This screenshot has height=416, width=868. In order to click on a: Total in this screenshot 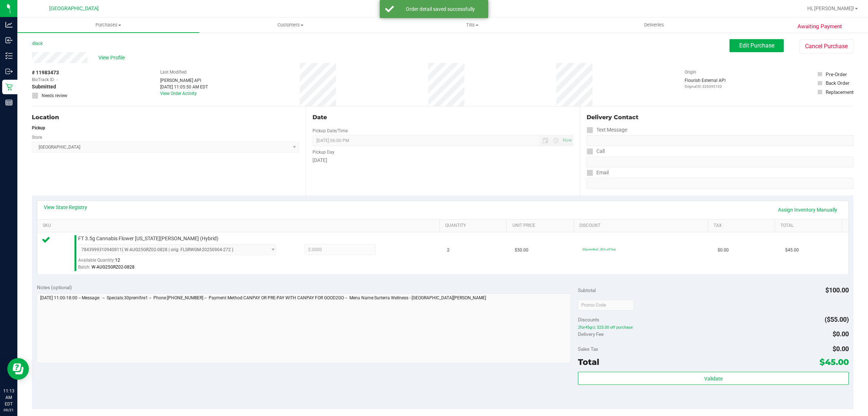, I will do `click(810, 226)`.